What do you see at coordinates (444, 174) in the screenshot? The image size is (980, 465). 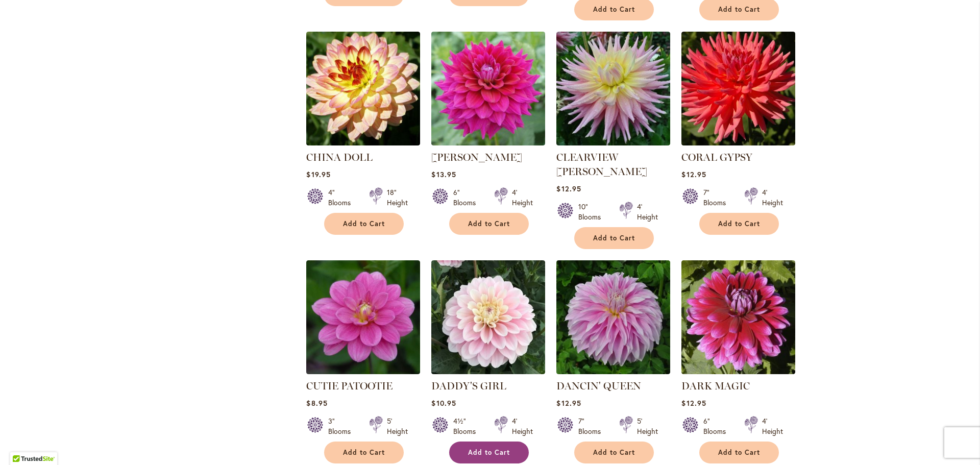 I see `span: $13.95` at bounding box center [444, 174].